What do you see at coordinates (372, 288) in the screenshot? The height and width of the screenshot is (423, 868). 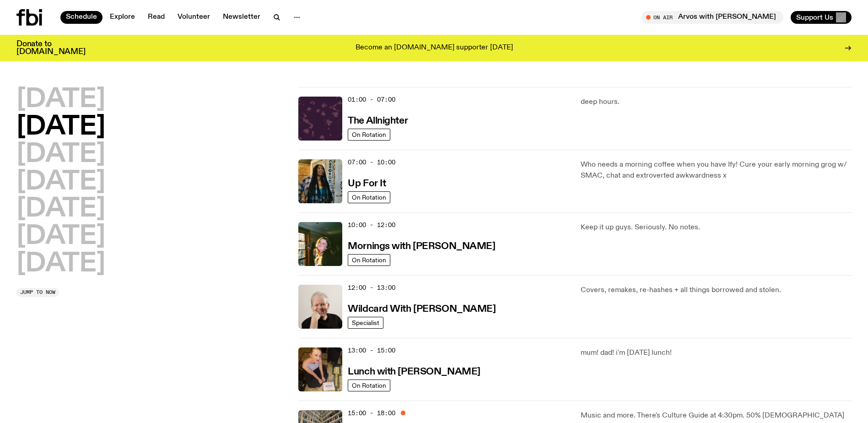 I see `span: 12:00 - 13:00` at bounding box center [372, 288].